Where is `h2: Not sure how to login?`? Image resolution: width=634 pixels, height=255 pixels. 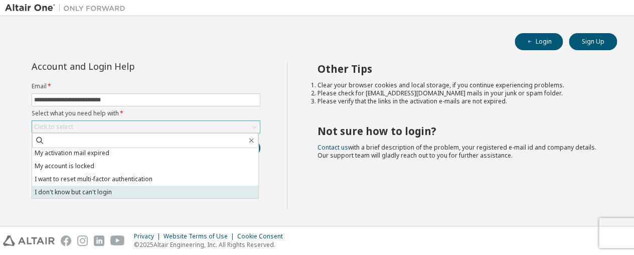
h2: Not sure how to login? is located at coordinates (459, 131).